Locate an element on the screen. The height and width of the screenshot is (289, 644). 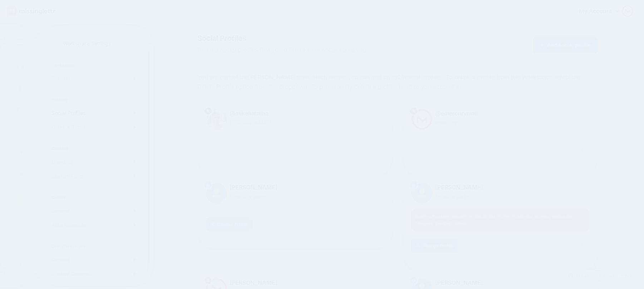
img: i4i9iXf2-83257.jpg is located at coordinates (422, 120).